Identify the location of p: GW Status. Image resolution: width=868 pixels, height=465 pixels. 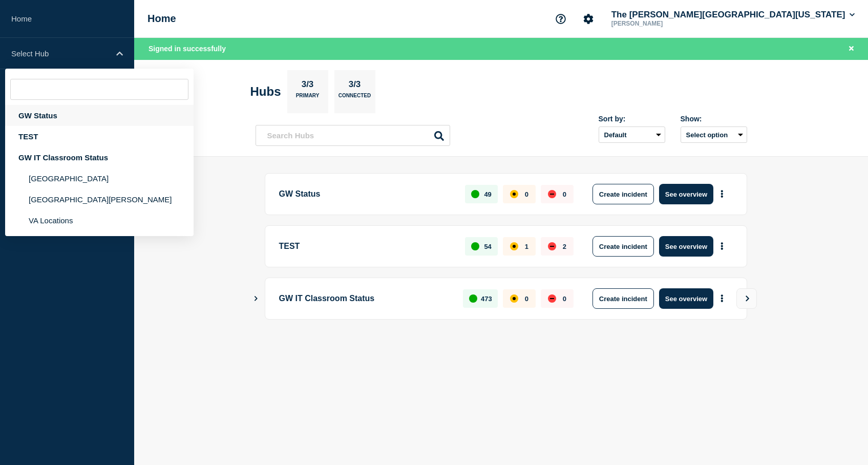
(366, 194).